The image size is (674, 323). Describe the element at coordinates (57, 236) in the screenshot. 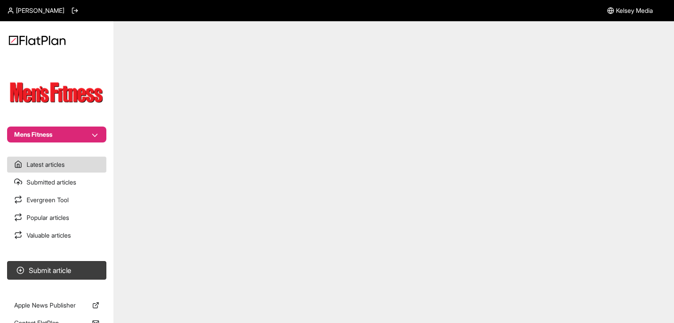

I see `a: Valuable articles` at that location.